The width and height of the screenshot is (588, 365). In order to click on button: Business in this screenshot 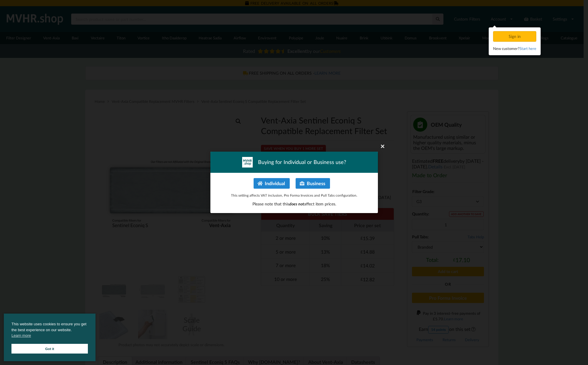, I will do `click(313, 183)`.